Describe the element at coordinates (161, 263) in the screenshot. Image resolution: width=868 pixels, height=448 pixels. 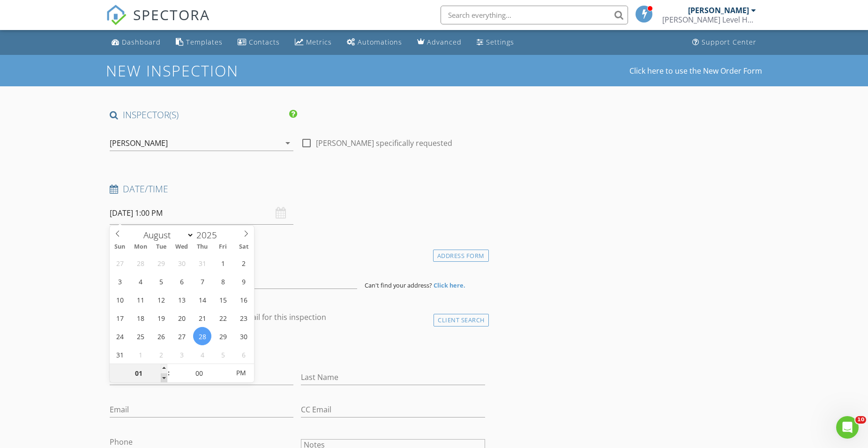
I see `span: July 29, 2025` at that location.